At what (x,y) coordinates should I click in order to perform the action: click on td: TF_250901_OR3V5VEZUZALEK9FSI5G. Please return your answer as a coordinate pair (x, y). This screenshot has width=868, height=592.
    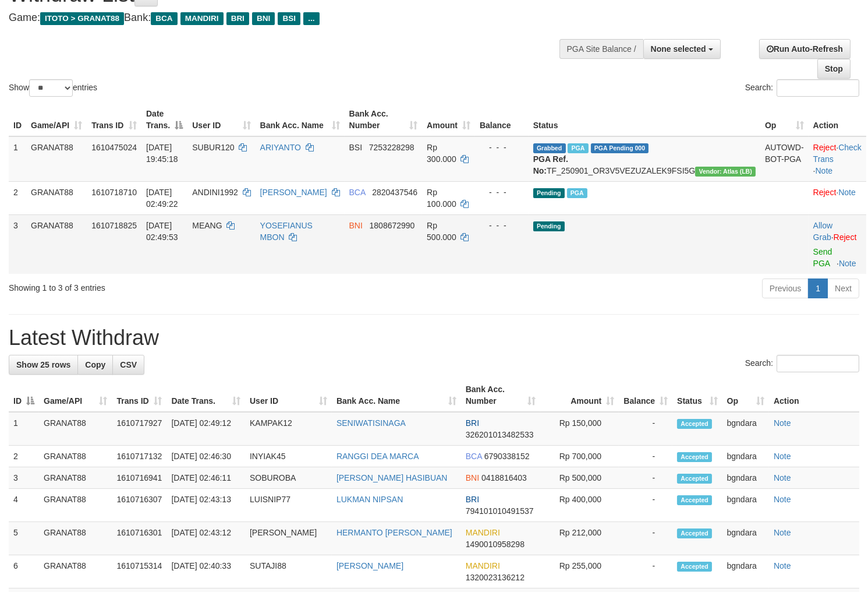
    Looking at the image, I should click on (644, 159).